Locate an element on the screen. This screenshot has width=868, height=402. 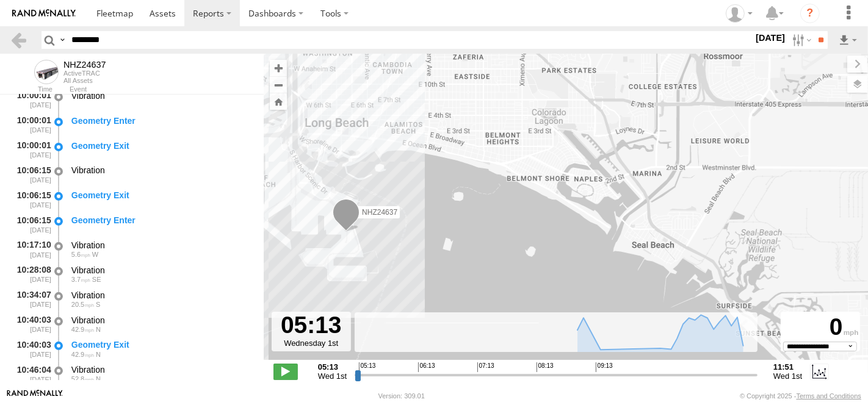
strong: 11:51 is located at coordinates (788, 366).